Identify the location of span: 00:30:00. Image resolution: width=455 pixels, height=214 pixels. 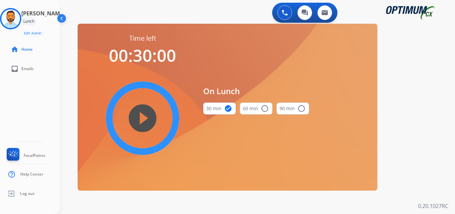
(143, 55).